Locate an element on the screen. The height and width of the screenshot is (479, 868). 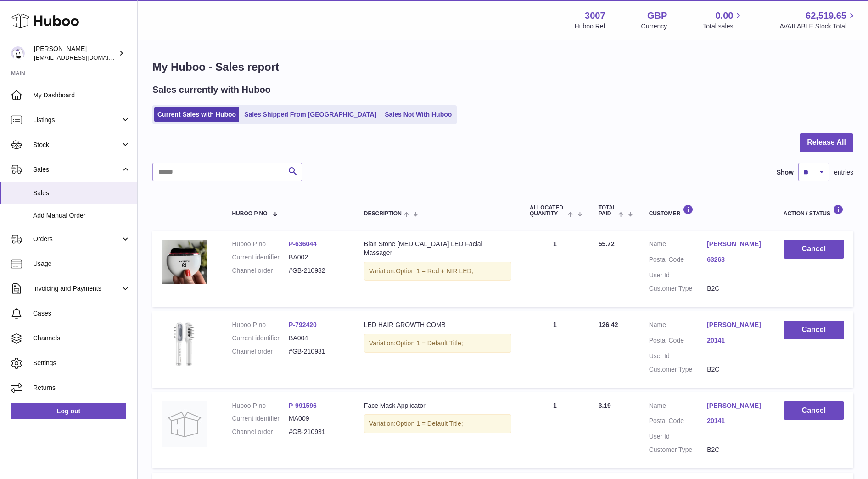
dd: MA009 is located at coordinates (318, 419).